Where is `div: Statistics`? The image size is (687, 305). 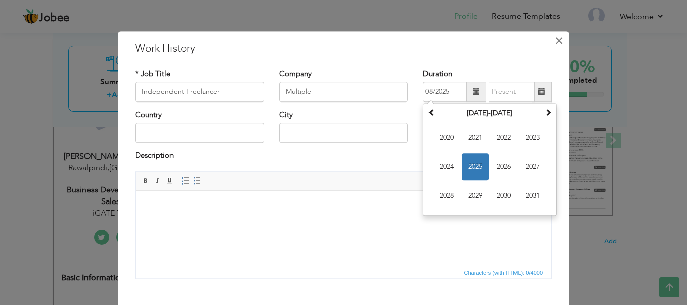 div: Statistics is located at coordinates (504, 273).